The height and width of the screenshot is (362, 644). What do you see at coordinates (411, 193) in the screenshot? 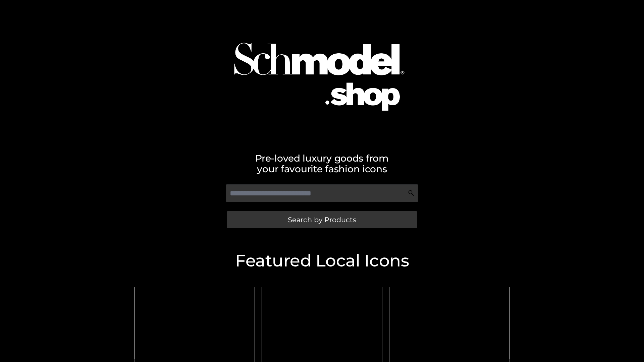
I see `img: Search Icon` at bounding box center [411, 193].